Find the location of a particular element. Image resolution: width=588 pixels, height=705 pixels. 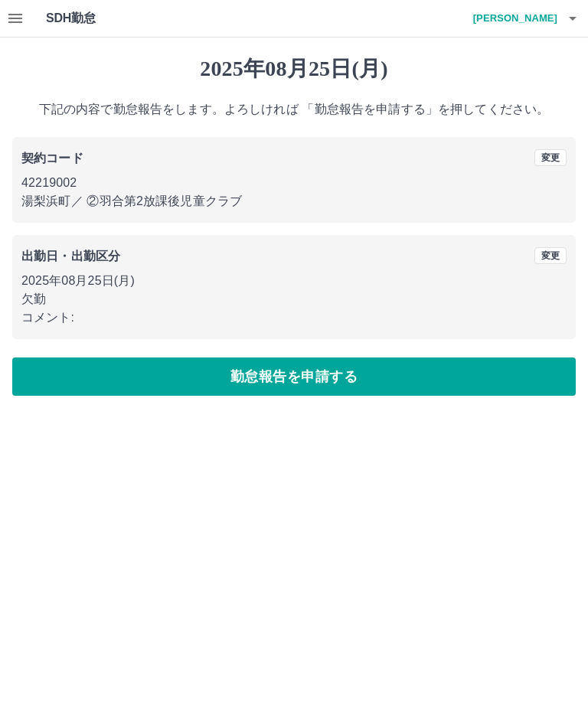

h1: 2025年08月25日(月) is located at coordinates (294, 69).